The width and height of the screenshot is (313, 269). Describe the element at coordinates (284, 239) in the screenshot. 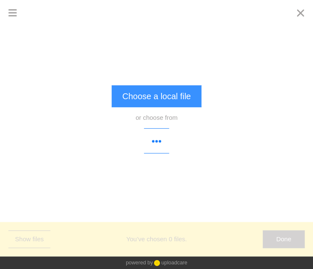

I see `button: Done` at that location.